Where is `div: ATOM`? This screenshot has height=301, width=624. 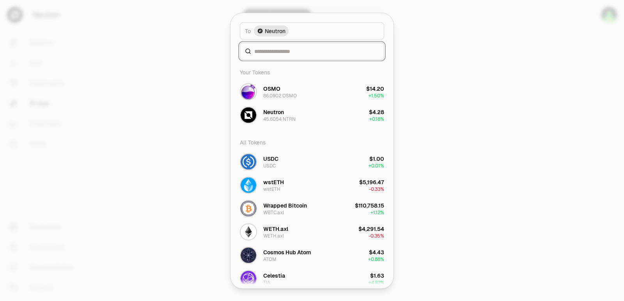
div: ATOM is located at coordinates (270, 259).